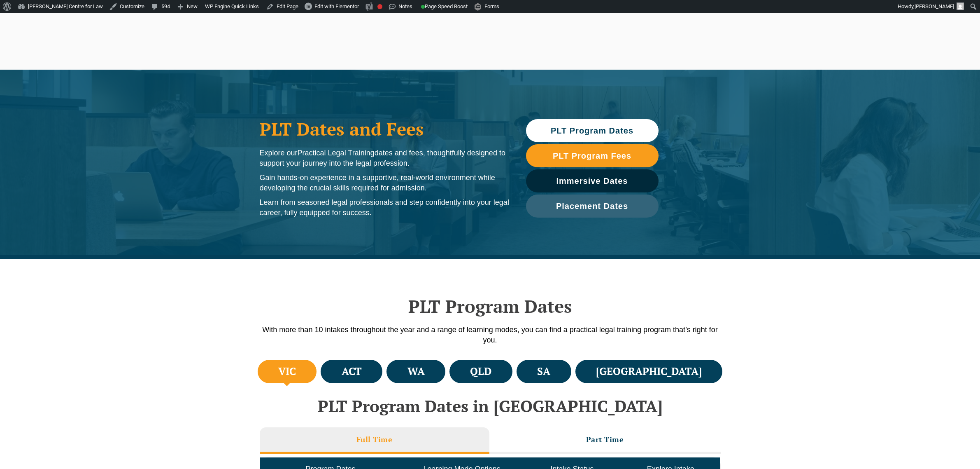 Image resolution: width=980 pixels, height=469 pixels. Describe the element at coordinates (416, 371) in the screenshot. I see `h4: WA` at that location.